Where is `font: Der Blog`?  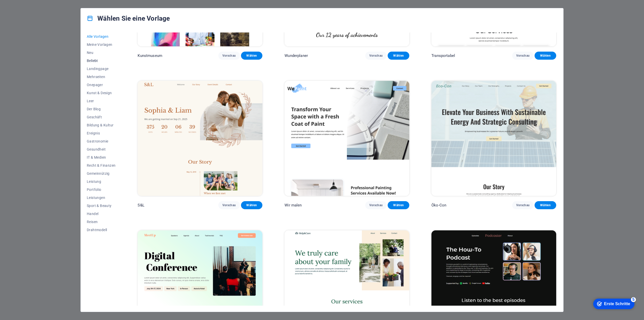
font: Der Blog is located at coordinates (94, 109).